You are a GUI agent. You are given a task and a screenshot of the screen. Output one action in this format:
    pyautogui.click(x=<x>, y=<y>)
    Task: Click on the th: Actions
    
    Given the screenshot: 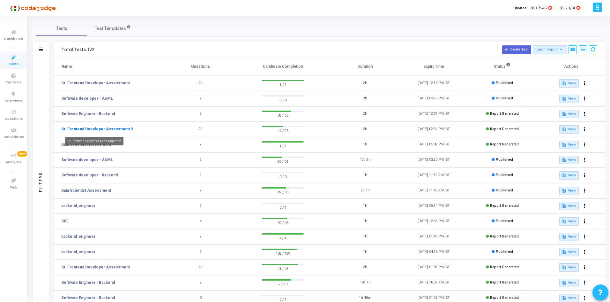 What is the action you would take?
    pyautogui.click(x=571, y=67)
    